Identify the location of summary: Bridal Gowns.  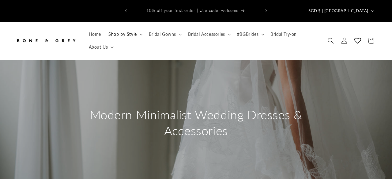
(165, 34).